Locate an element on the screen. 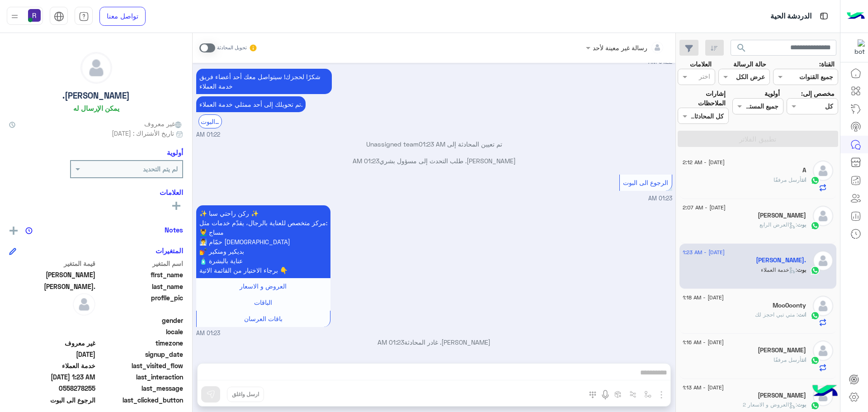 The width and height of the screenshot is (868, 412). h5: Moo0oonty is located at coordinates (789, 305).